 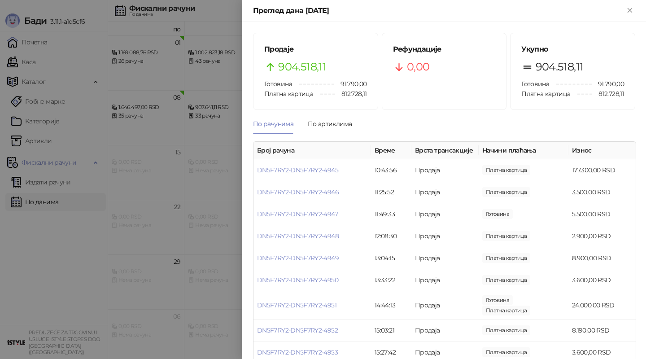 What do you see at coordinates (391, 192) in the screenshot?
I see `td: 11:25:52` at bounding box center [391, 192].